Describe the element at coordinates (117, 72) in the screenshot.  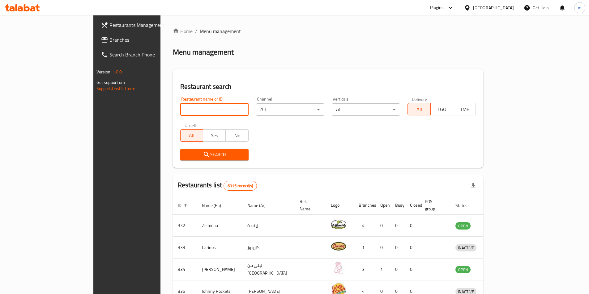
I see `span: 1.0.0` at that location.